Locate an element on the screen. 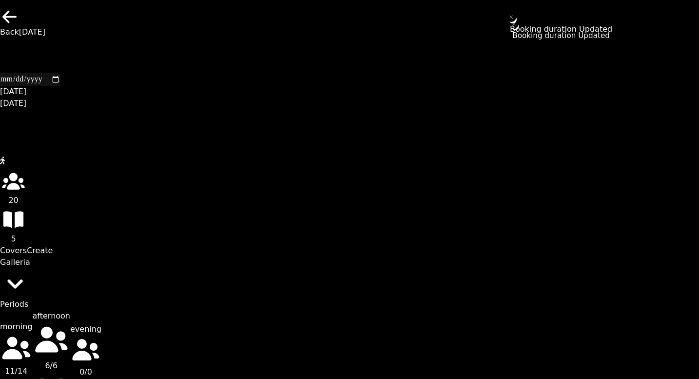  p: 6 / 6 is located at coordinates (51, 366).